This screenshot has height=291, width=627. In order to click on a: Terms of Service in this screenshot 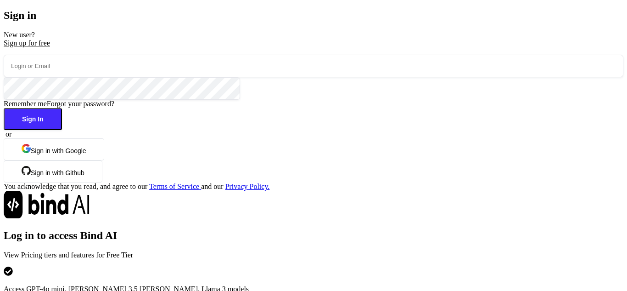, I will do `click(175, 186)`.